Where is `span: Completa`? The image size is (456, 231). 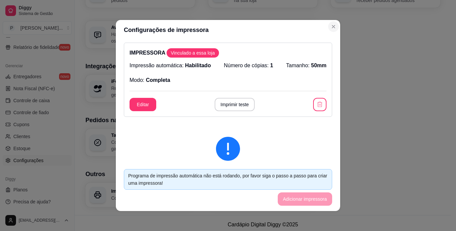 span: Completa is located at coordinates (158, 80).